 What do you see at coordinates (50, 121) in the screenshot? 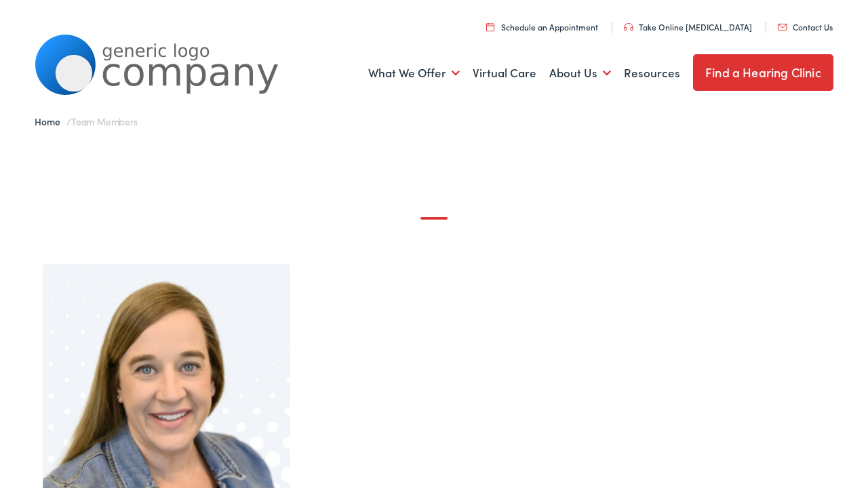
I see `a: Home` at bounding box center [50, 121].